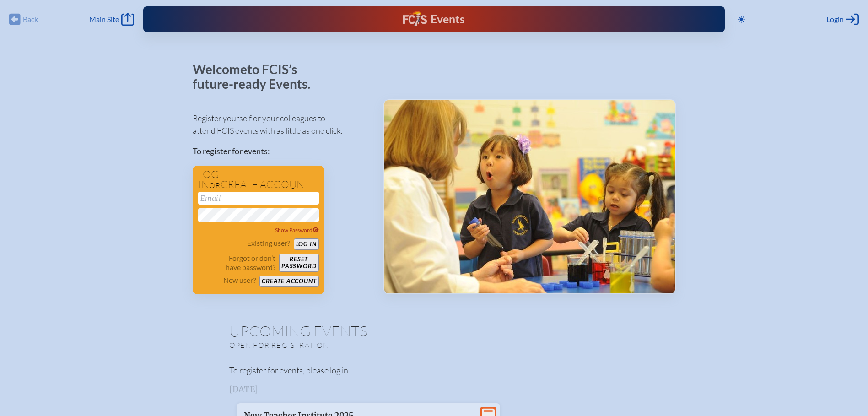 This screenshot has height=416, width=868. I want to click on h1: Log in create account, so click(259, 180).